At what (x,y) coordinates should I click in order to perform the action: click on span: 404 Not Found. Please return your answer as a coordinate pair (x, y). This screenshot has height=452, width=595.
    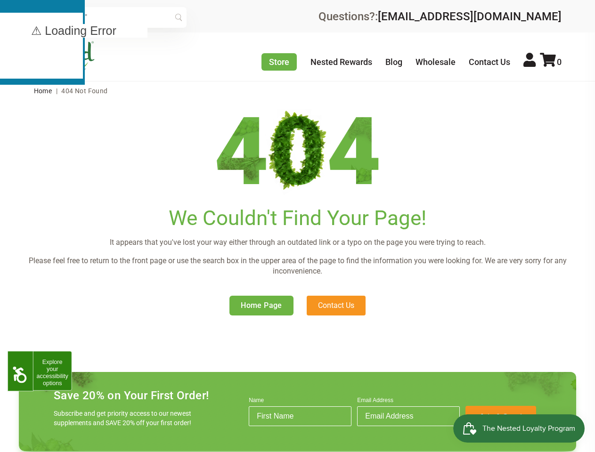
    Looking at the image, I should click on (84, 91).